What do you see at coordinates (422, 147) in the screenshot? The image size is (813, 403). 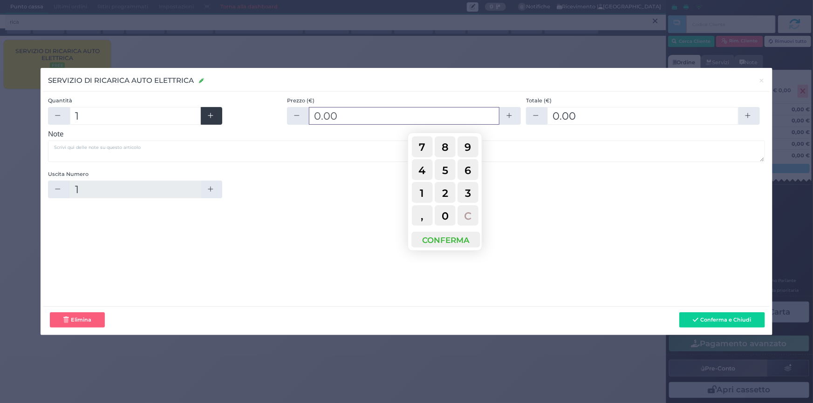 I see `span: 7` at bounding box center [422, 147].